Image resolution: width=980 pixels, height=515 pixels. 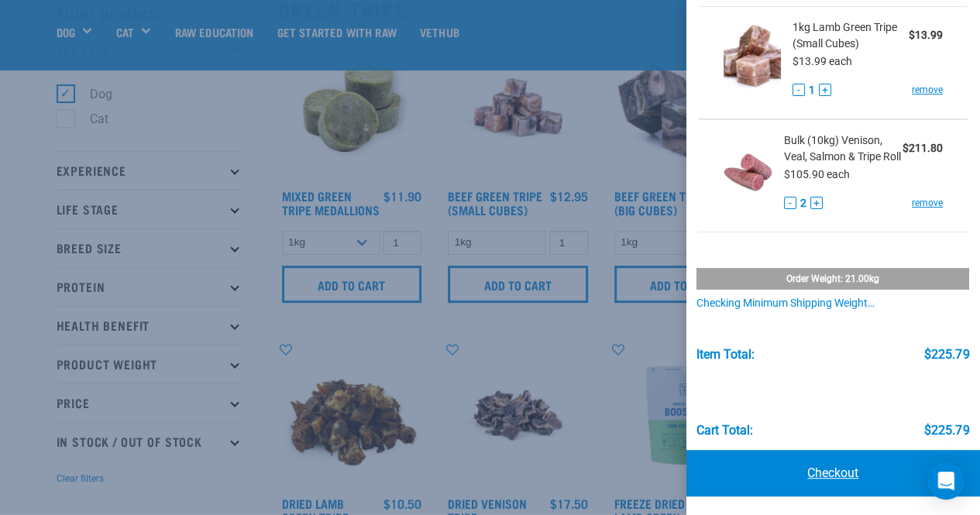 What do you see at coordinates (926, 35) in the screenshot?
I see `strong: $13.99` at bounding box center [926, 35].